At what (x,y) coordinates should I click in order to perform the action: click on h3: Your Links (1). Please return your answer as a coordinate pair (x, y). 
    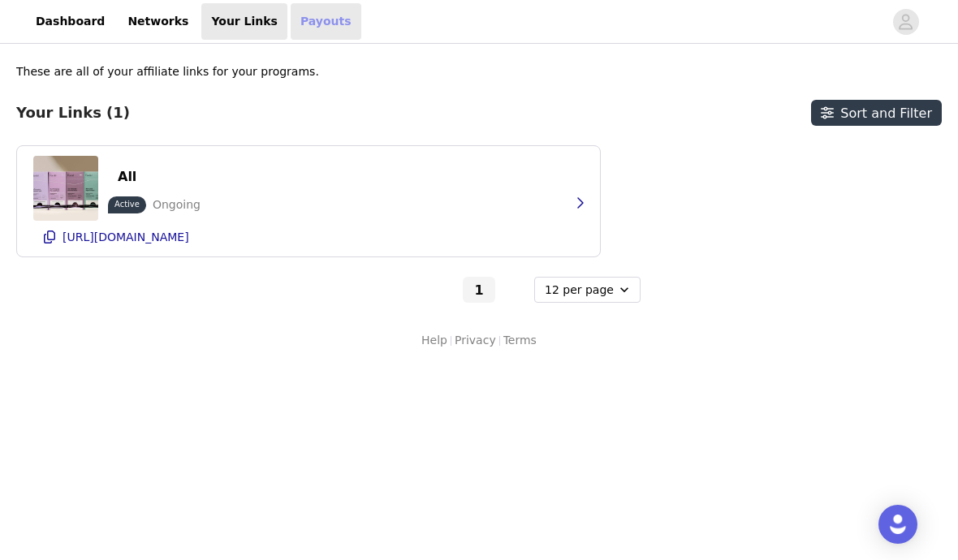
    Looking at the image, I should click on (73, 113).